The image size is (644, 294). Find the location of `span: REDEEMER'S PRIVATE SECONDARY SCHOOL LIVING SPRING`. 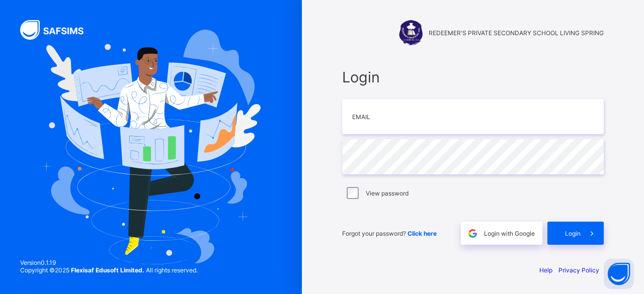

span: REDEEMER'S PRIVATE SECONDARY SCHOOL LIVING SPRING is located at coordinates (516, 32).